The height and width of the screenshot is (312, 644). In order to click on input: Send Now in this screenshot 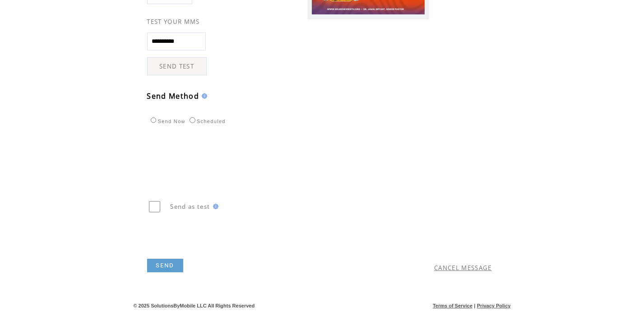, I will do `click(153, 120)`.